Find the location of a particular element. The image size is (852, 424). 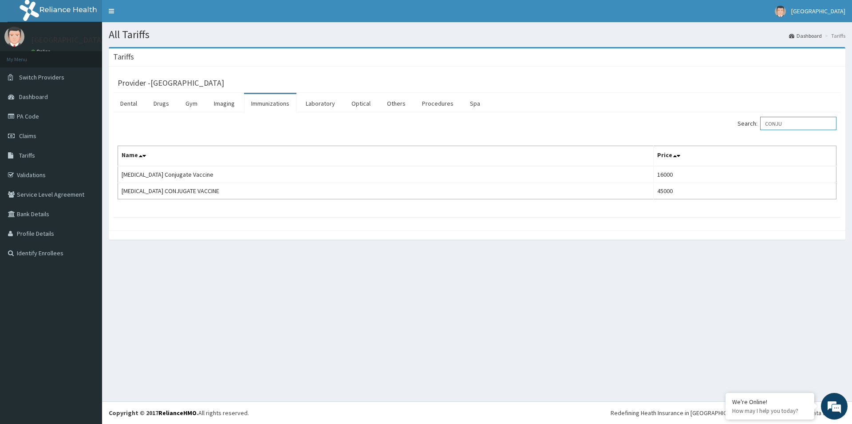

textarea: Type your message and hit 'Enter' is located at coordinates (87, 258).